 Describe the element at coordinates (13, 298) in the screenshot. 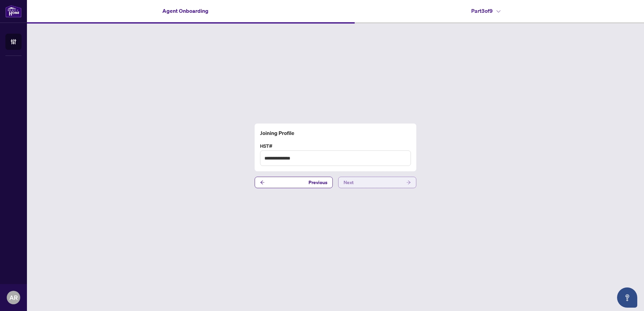

I see `span: AR` at that location.